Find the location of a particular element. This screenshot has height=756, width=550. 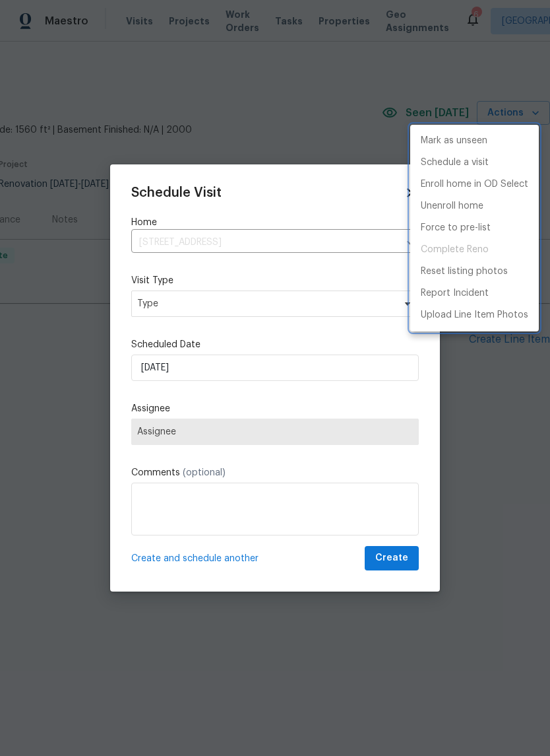

p: Report Incident is located at coordinates (454, 293).